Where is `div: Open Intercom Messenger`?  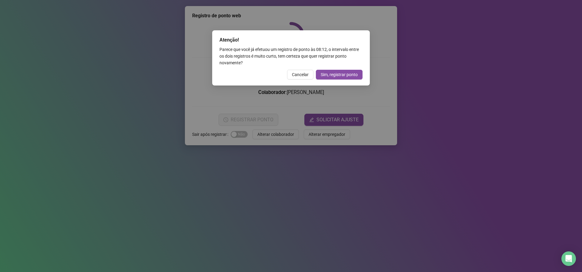 div: Open Intercom Messenger is located at coordinates (568, 258).